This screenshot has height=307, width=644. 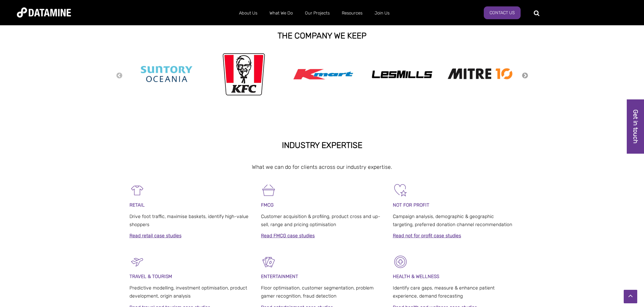 I want to click on a: Our Projects, so click(x=317, y=13).